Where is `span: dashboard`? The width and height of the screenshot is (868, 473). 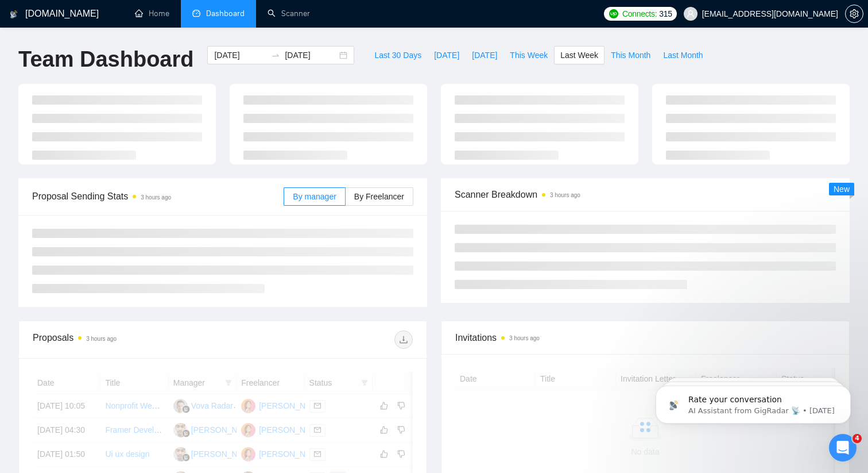
span: dashboard is located at coordinates (196, 13).